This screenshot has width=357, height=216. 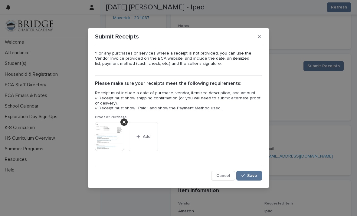 What do you see at coordinates (111, 117) in the screenshot?
I see `span: Proof of Purchase` at bounding box center [111, 117].